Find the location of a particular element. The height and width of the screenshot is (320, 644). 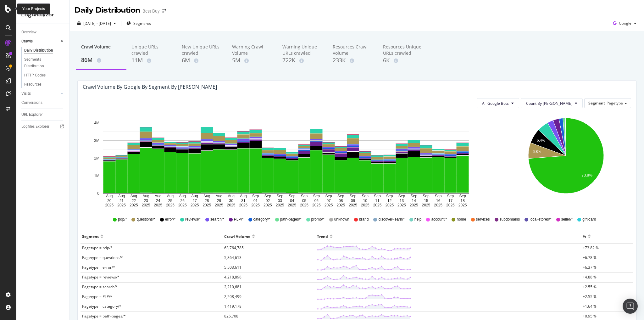

div: Warning Crawl Volume is located at coordinates (252, 50).